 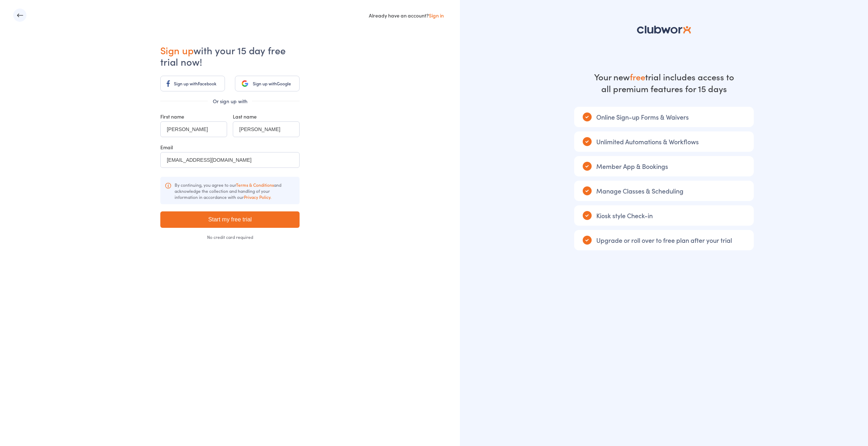 What do you see at coordinates (664, 240) in the screenshot?
I see `div: Upgrade or roll over to free plan after your trial` at bounding box center [664, 240].